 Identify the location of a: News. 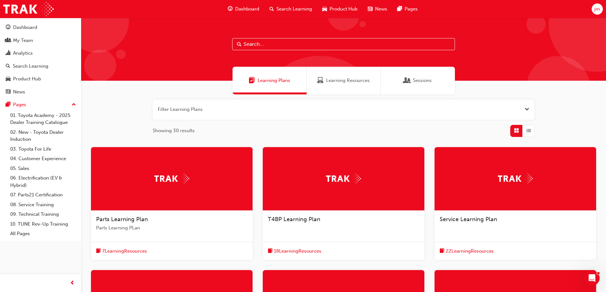
(40, 92).